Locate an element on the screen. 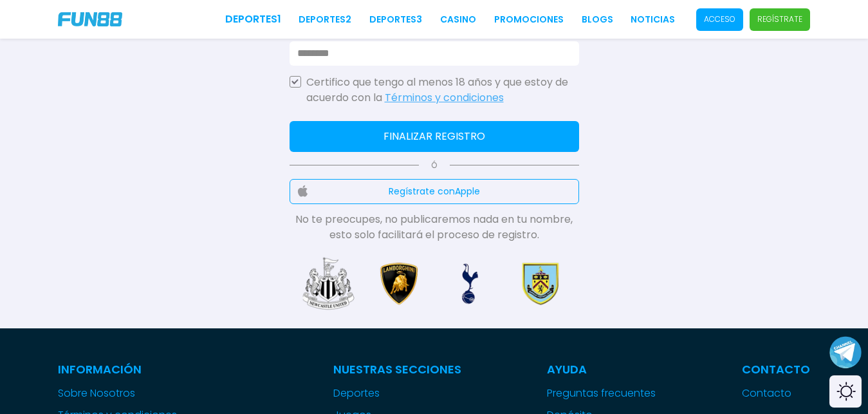  a: Deportes1 is located at coordinates (253, 19).